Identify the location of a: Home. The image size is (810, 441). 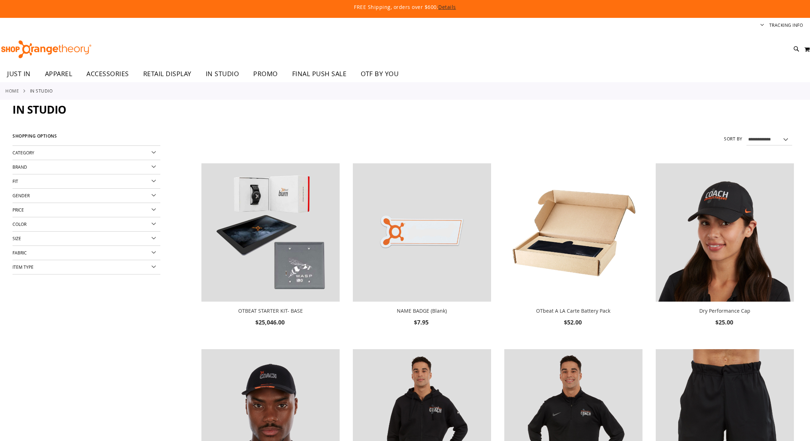
(12, 91).